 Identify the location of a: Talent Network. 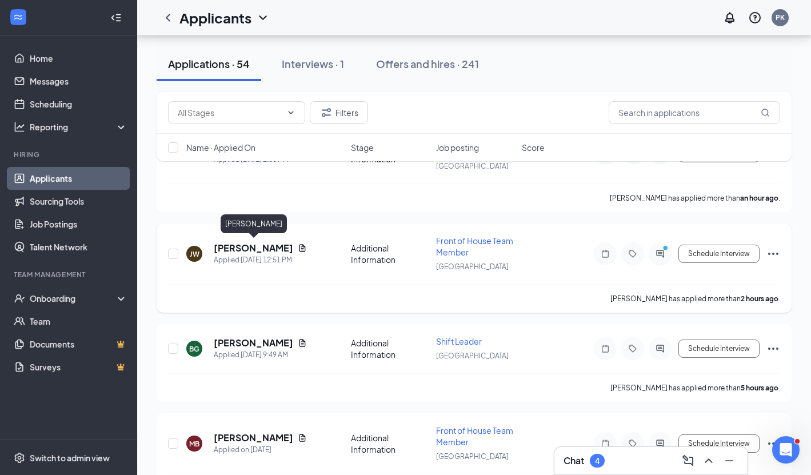
(78, 247).